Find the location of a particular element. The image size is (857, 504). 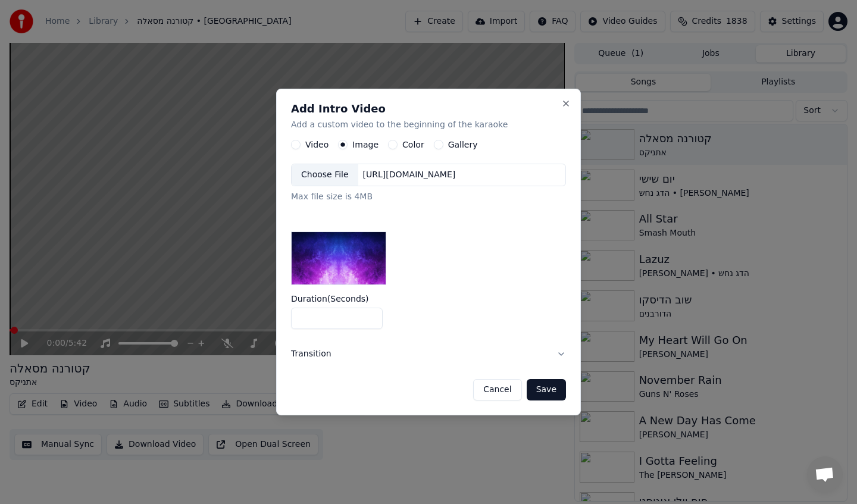

label: Color is located at coordinates (413, 145).